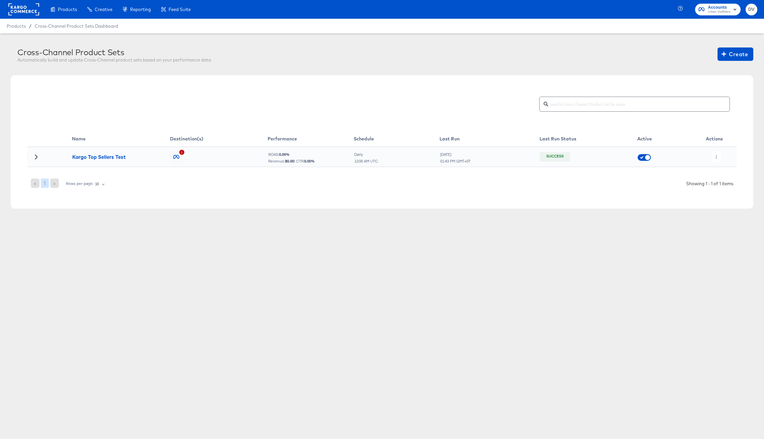  Describe the element at coordinates (455, 161) in the screenshot. I see `div: 01:43 PM GMT+07` at that location.